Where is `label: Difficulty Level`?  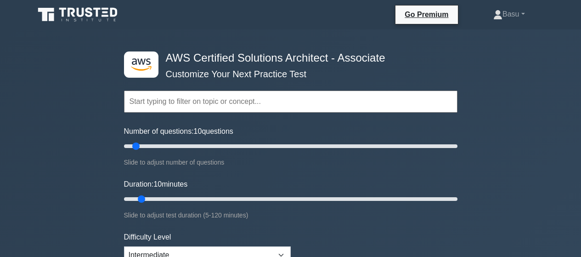
label: Difficulty Level is located at coordinates (147, 237).